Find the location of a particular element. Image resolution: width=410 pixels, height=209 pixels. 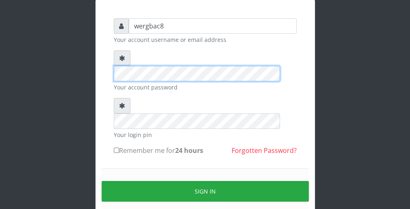

small: Your account username or email address is located at coordinates (205, 39).